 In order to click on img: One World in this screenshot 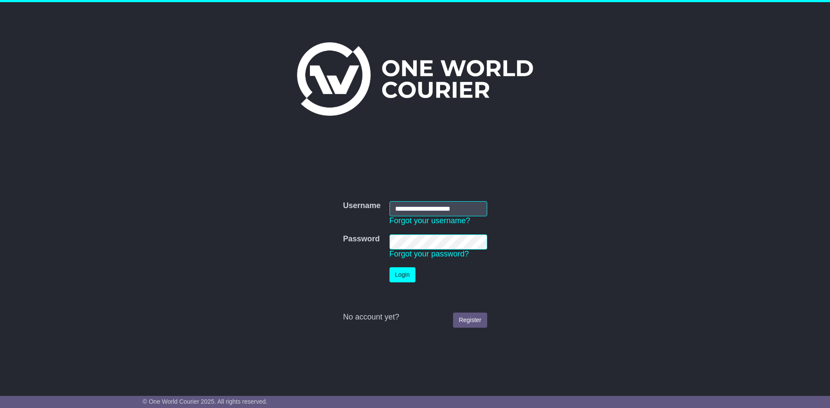, I will do `click(415, 79)`.